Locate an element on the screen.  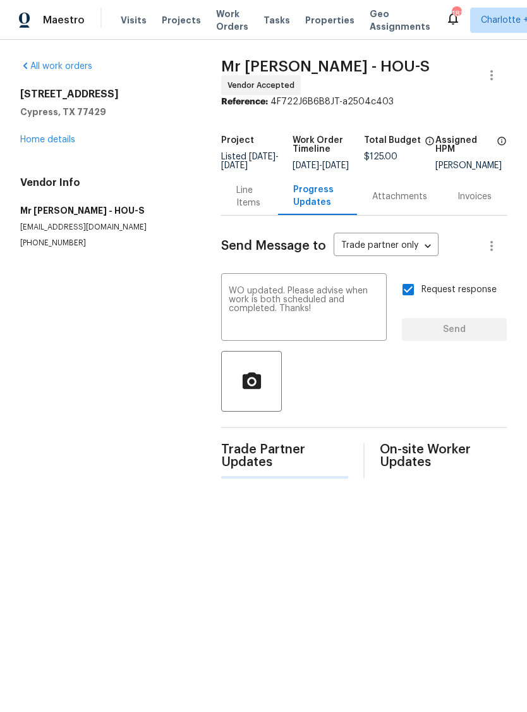
a: All work orders is located at coordinates (56, 66).